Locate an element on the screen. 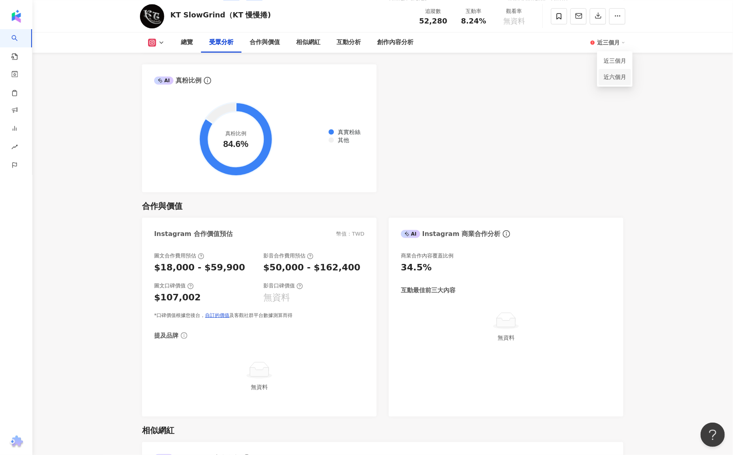 The width and height of the screenshot is (733, 455). div: Instagram 合作價值預估 is located at coordinates (193, 234).